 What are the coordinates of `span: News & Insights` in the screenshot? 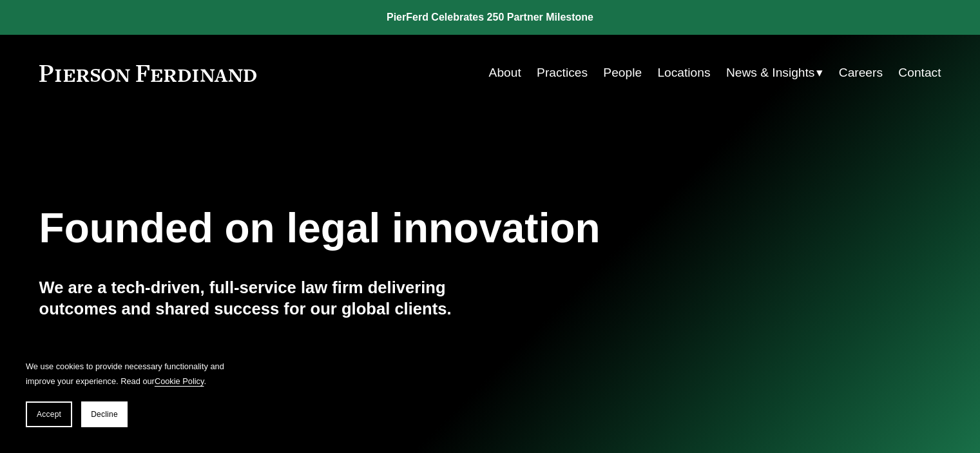 It's located at (771, 73).